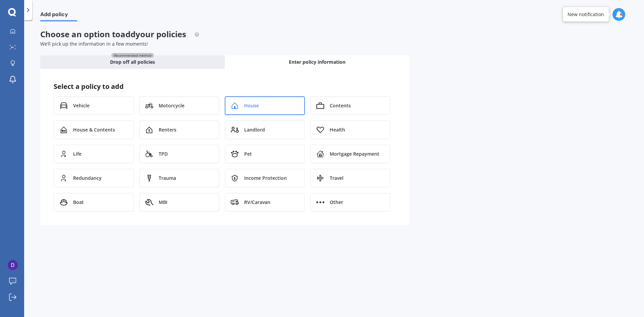 The height and width of the screenshot is (317, 644). What do you see at coordinates (59, 15) in the screenshot?
I see `span: Add policy` at bounding box center [59, 15].